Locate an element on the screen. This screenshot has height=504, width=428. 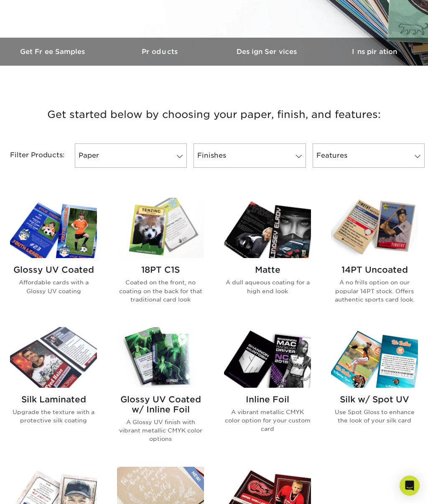
img: New Product is located at coordinates (193, 479).